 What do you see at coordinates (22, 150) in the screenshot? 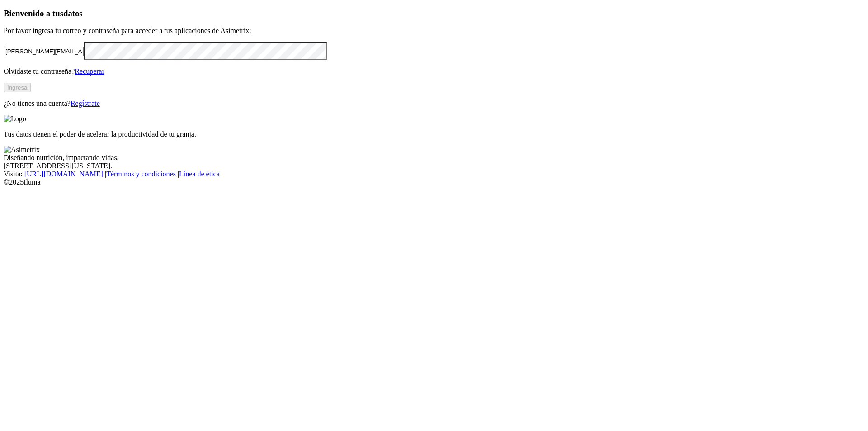
I see `img: Asimetrix` at bounding box center [22, 150].